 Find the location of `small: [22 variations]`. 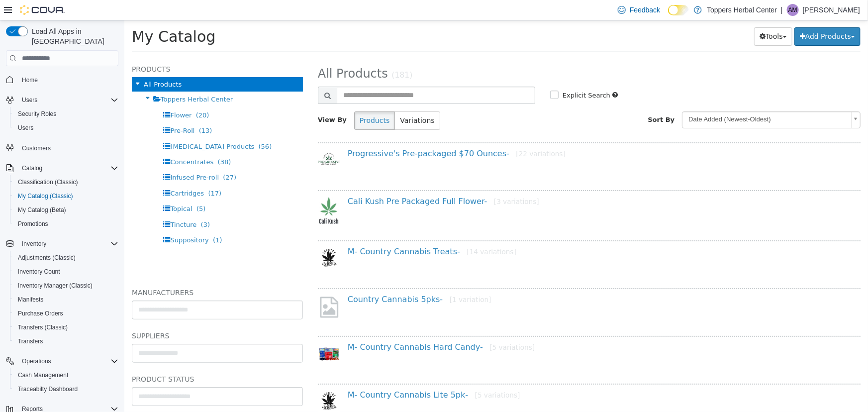

small: [22 variations] is located at coordinates (416, 134).